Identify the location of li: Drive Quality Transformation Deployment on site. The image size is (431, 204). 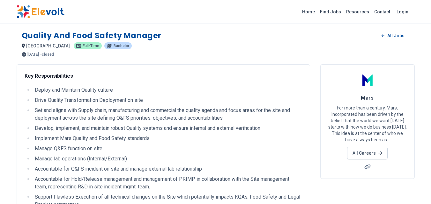
(167, 100).